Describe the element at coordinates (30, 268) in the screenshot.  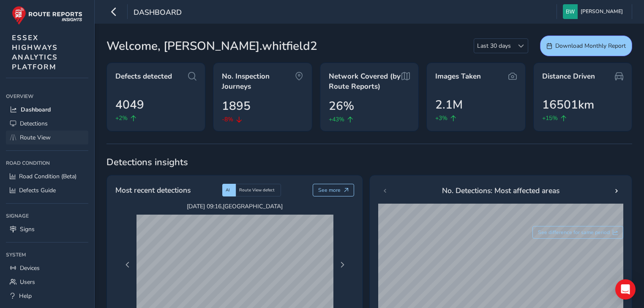
I see `span: Devices` at that location.